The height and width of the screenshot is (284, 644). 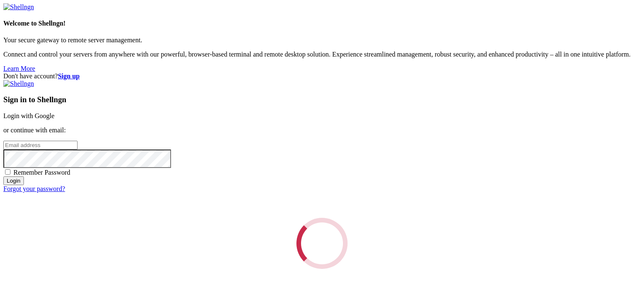 I want to click on a: Learn More, so click(x=19, y=68).